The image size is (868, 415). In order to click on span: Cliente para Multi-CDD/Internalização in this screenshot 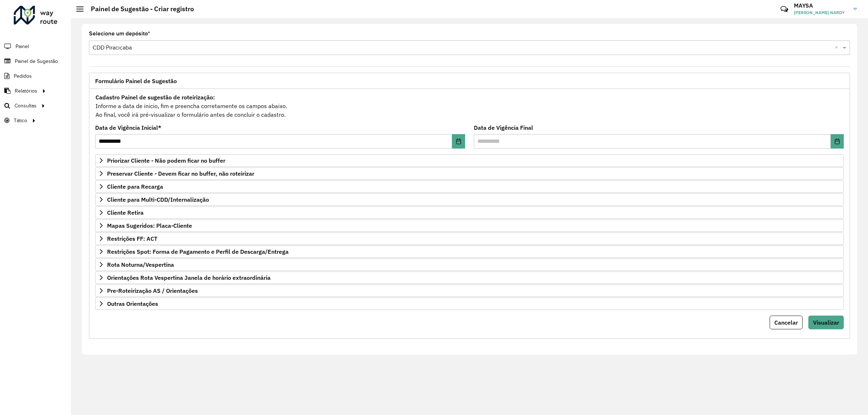, I will do `click(158, 199)`.